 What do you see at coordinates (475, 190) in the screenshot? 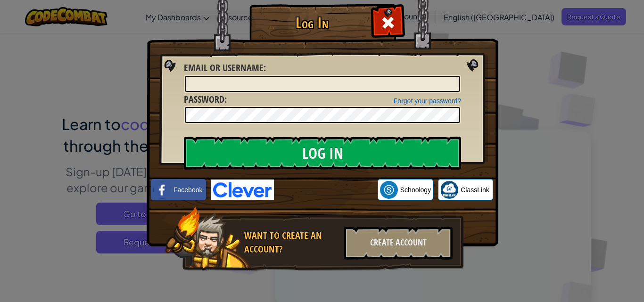
I see `span: ClassLink` at bounding box center [475, 190].